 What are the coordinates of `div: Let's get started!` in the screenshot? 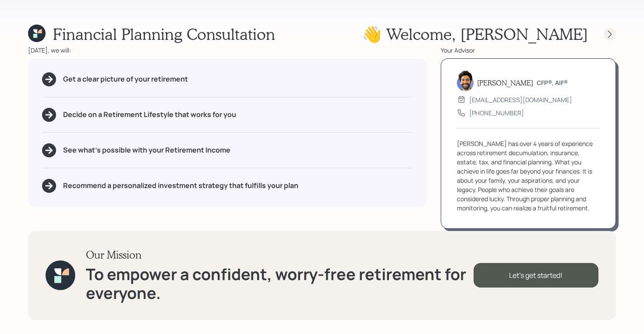 It's located at (535, 276).